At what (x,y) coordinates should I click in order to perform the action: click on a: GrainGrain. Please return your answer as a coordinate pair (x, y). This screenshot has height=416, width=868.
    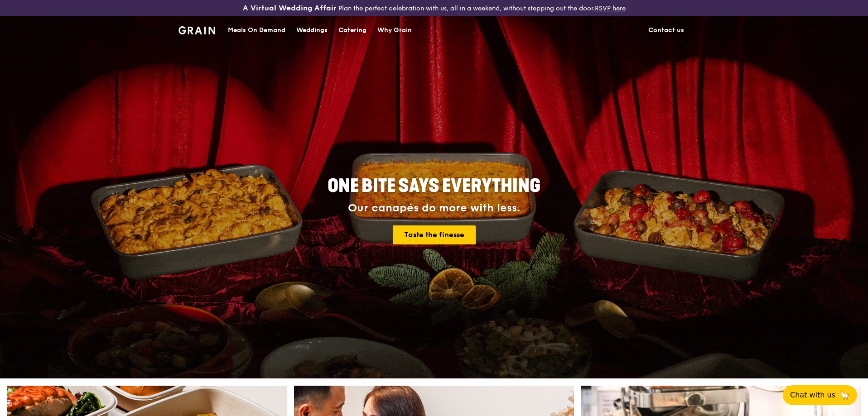
    Looking at the image, I should click on (197, 29).